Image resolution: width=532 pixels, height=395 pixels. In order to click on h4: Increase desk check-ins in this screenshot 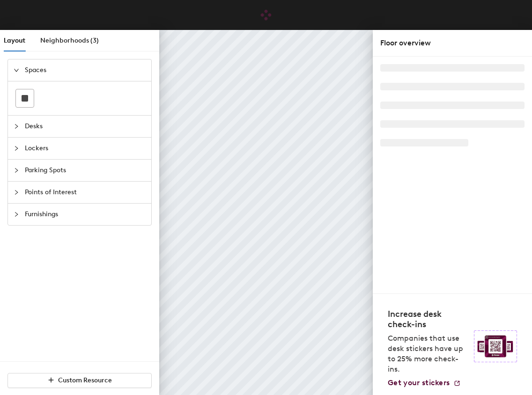, I will do `click(428, 319)`.